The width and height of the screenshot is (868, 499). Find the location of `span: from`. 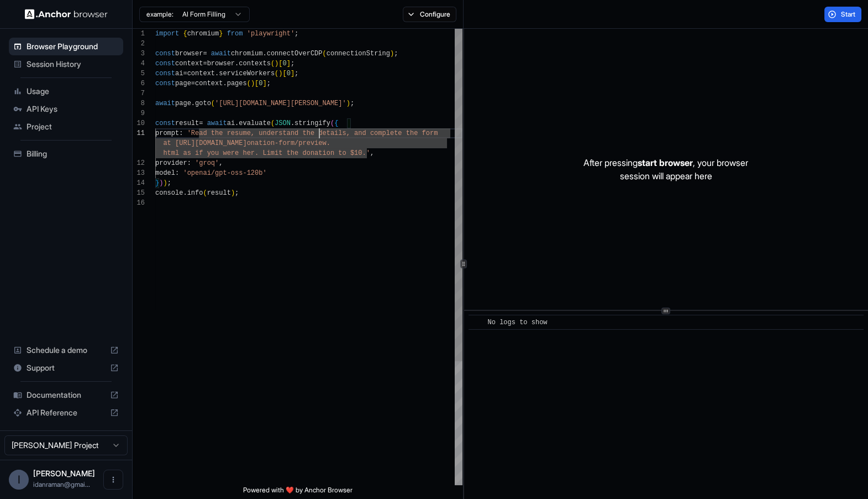

span: from is located at coordinates (235, 34).